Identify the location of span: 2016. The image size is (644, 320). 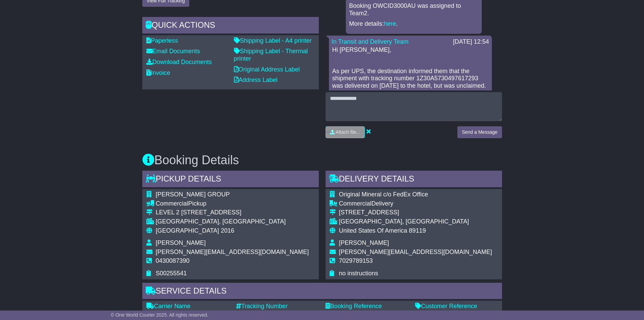
(227, 231).